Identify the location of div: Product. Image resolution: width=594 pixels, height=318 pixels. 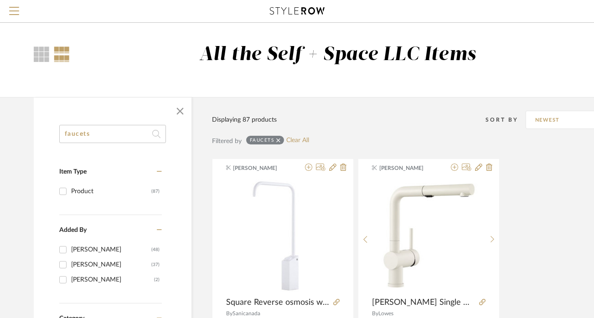
(111, 191).